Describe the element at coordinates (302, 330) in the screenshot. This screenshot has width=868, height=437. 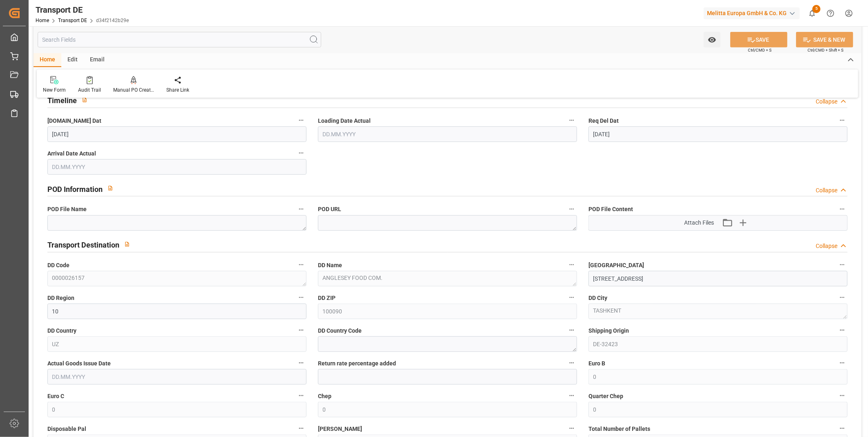
I see `button: DD Country` at that location.